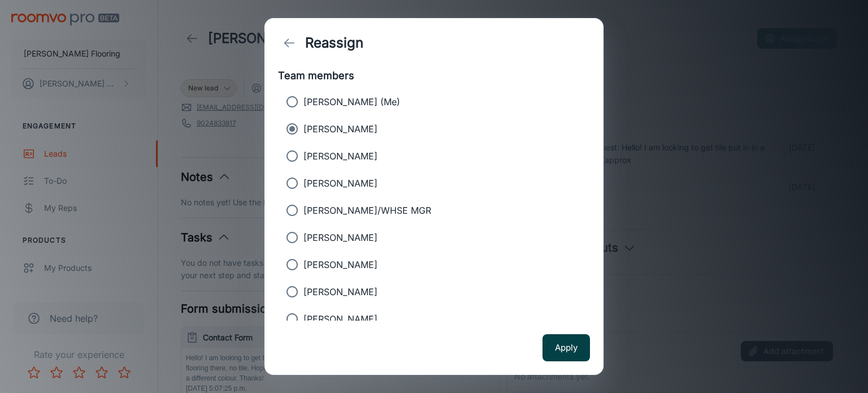 This screenshot has width=868, height=393. Describe the element at coordinates (334, 43) in the screenshot. I see `h1: Reassign` at that location.